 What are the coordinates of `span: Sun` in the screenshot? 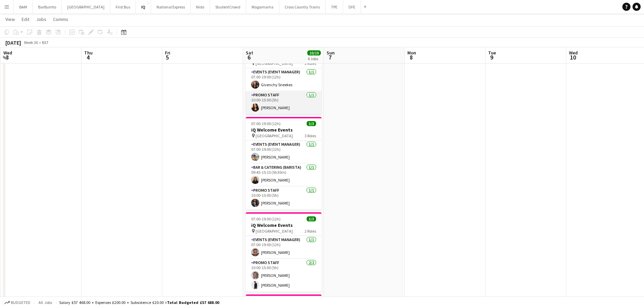 It's located at (331, 53).